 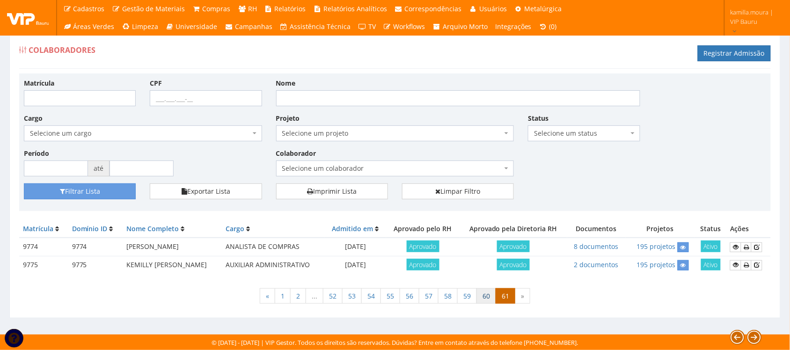 I want to click on span: Compras, so click(x=217, y=8).